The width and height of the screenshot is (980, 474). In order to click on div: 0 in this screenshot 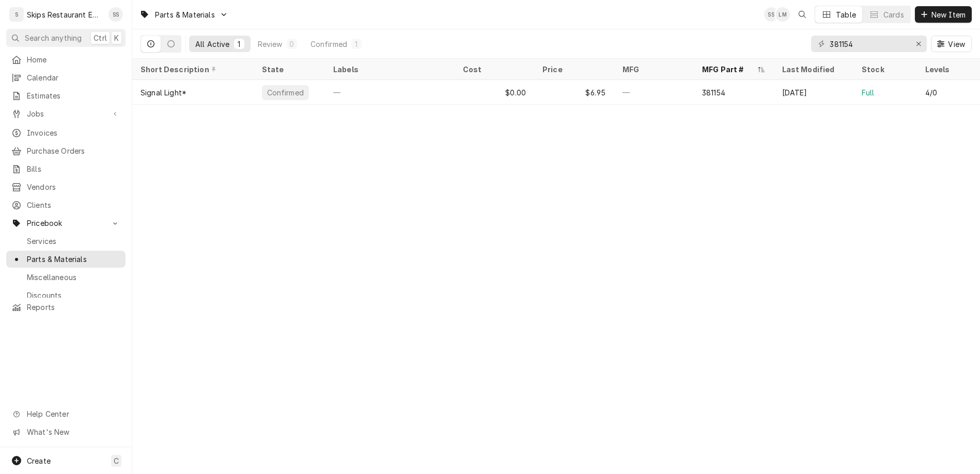, I will do `click(292, 44)`.